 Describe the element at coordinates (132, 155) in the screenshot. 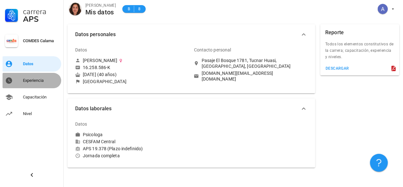

I see `div: Jornada completa` at that location.